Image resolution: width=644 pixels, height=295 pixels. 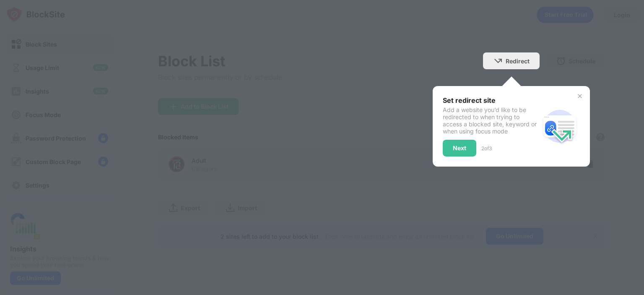 I want to click on div: Redirect, so click(x=518, y=61).